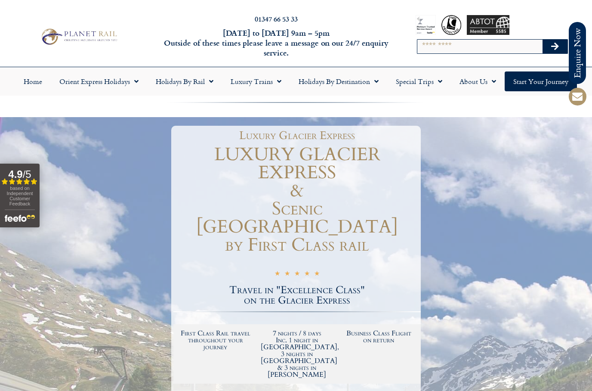 The image size is (592, 391). Describe the element at coordinates (297, 136) in the screenshot. I see `h1: Luxury Glacier Express` at that location.